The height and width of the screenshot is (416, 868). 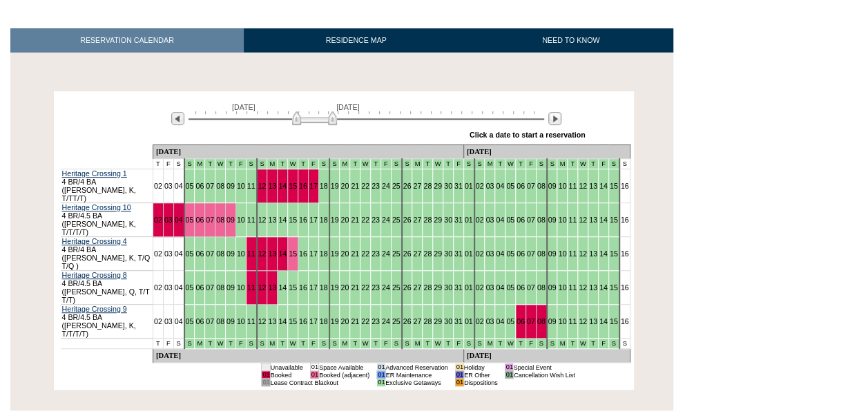 I want to click on div: Click a date to start a reservation, so click(x=527, y=134).